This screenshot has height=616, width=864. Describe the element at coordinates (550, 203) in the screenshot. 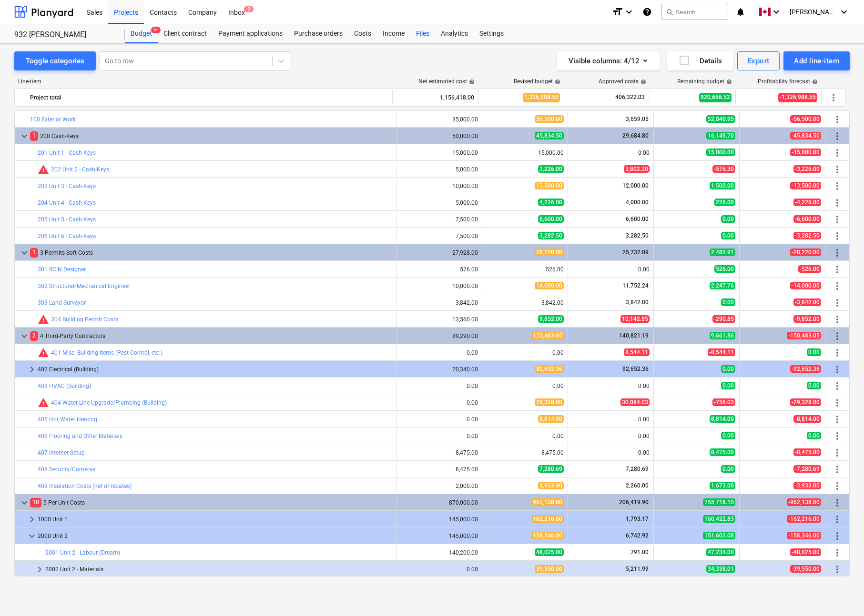

I see `span: 4,226.00` at that location.